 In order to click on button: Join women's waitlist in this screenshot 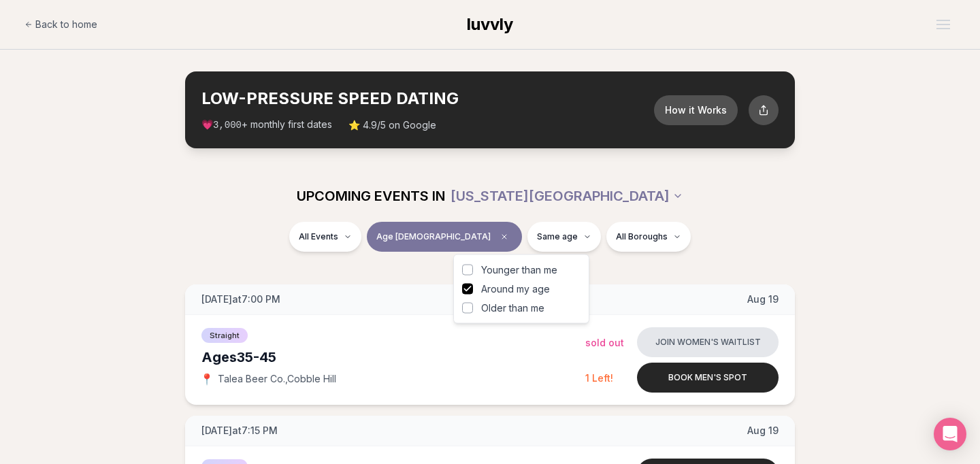, I will do `click(708, 343)`.